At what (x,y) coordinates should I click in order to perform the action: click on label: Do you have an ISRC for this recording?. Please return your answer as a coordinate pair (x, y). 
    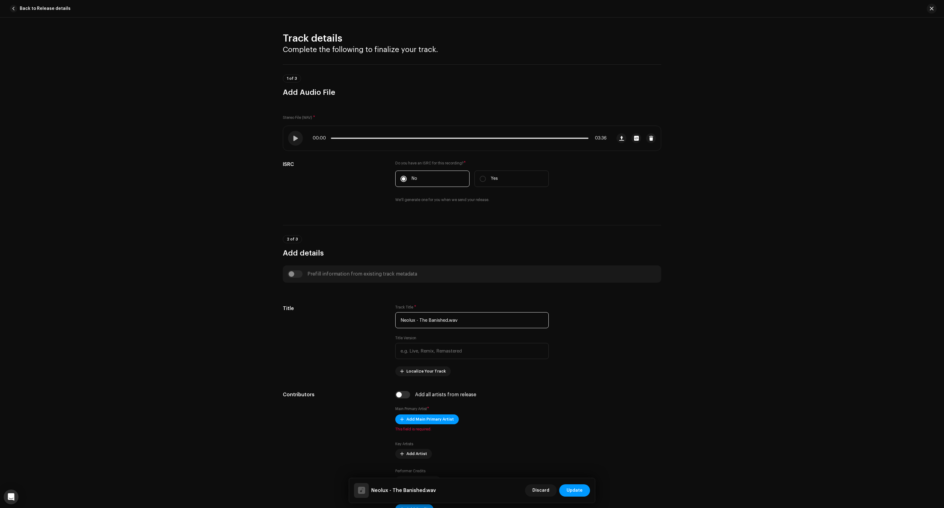
    Looking at the image, I should click on (472, 163).